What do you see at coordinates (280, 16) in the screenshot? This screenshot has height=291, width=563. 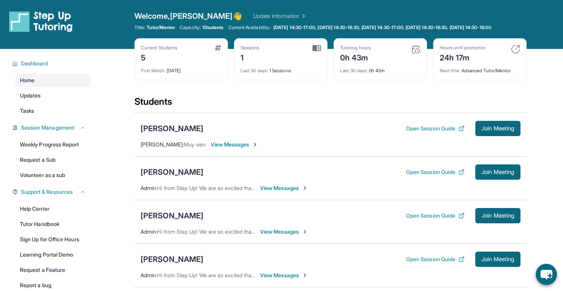 I see `a: Update Information` at bounding box center [280, 16].